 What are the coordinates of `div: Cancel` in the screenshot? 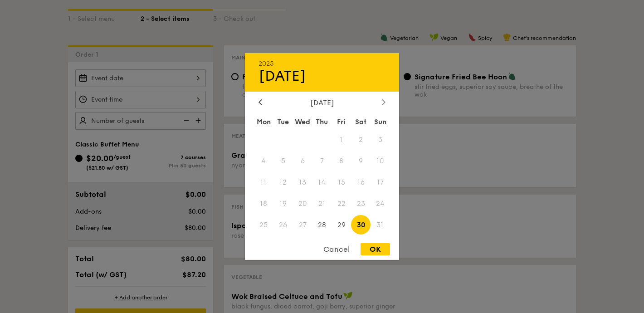 It's located at (337, 249).